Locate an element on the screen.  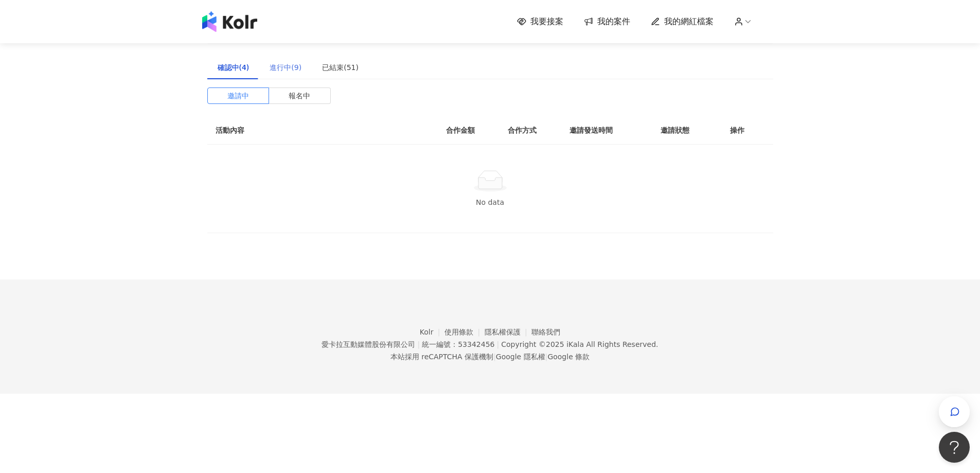
span: 我的案件 is located at coordinates (614, 22).